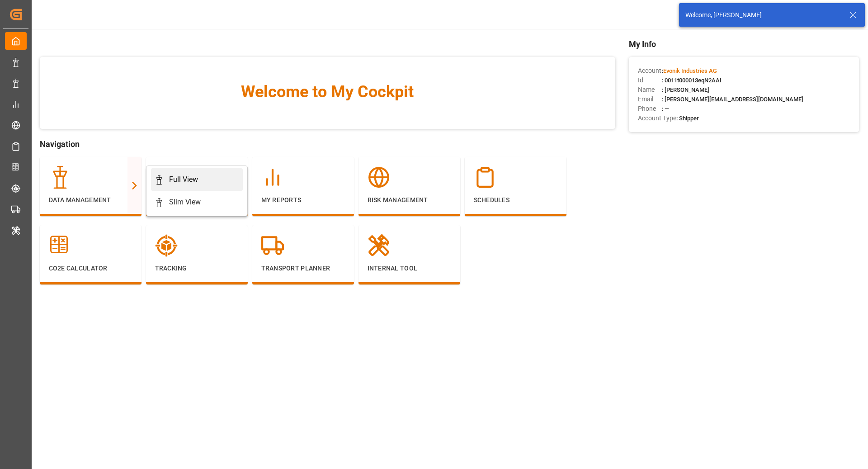  I want to click on span: My Info, so click(743, 44).